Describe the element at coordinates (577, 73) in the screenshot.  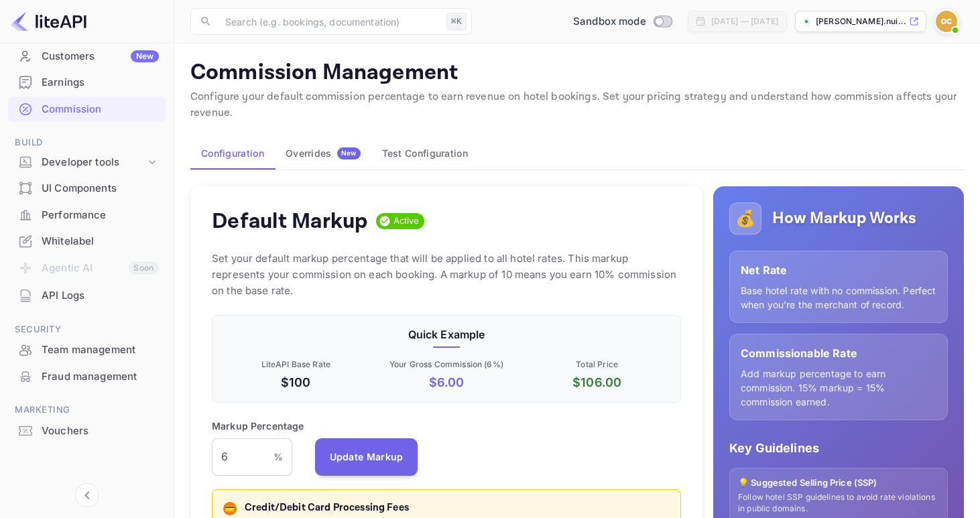
I see `p: Commission Management` at that location.